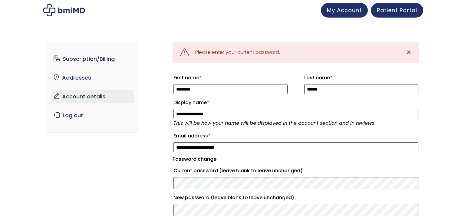 The width and height of the screenshot is (465, 221). Describe the element at coordinates (344, 10) in the screenshot. I see `span: My Account` at that location.